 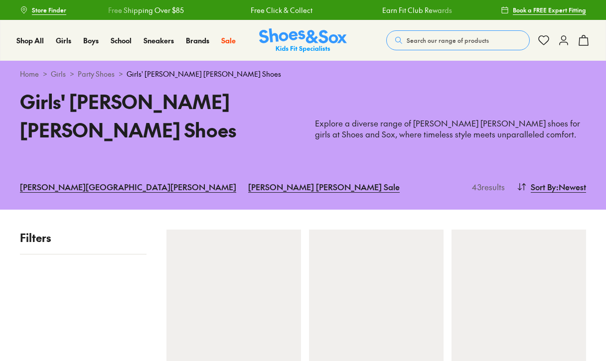 I want to click on a: Store Finder, so click(x=43, y=10).